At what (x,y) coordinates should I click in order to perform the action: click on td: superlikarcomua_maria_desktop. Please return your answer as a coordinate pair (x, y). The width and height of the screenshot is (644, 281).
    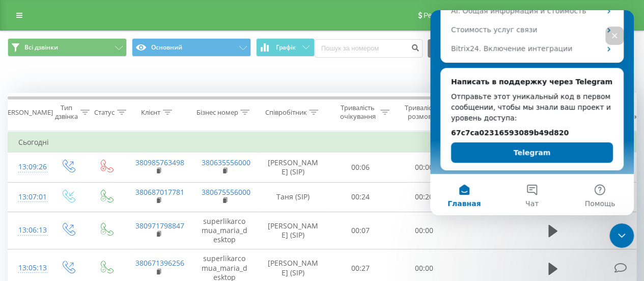
    Looking at the image, I should click on (225, 230).